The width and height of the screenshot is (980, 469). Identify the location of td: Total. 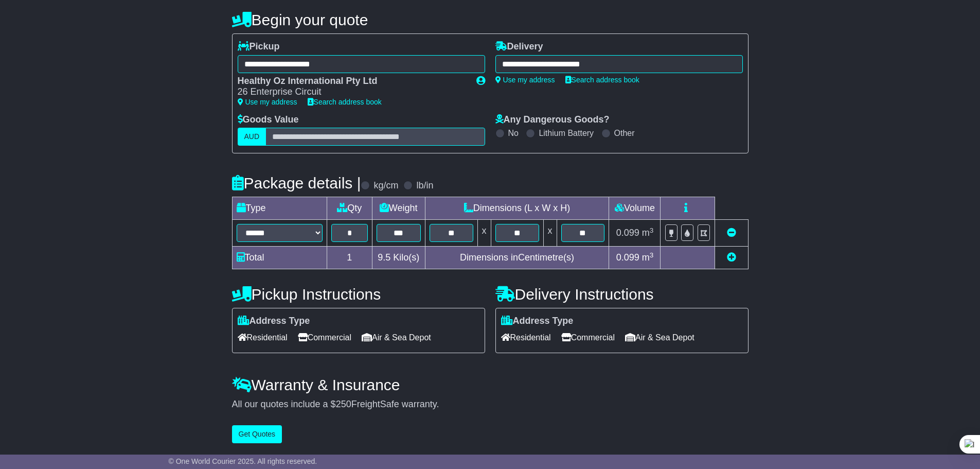
(280, 257).